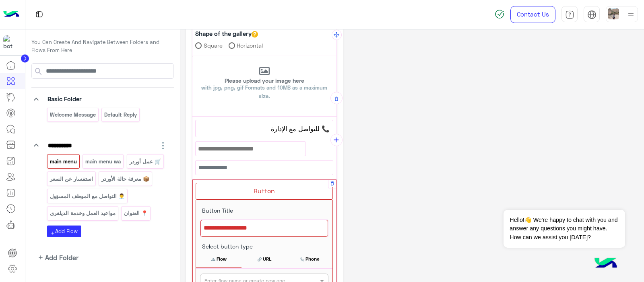 This screenshot has height=282, width=644. What do you see at coordinates (121, 114) in the screenshot?
I see `p: Default reply` at bounding box center [121, 114].